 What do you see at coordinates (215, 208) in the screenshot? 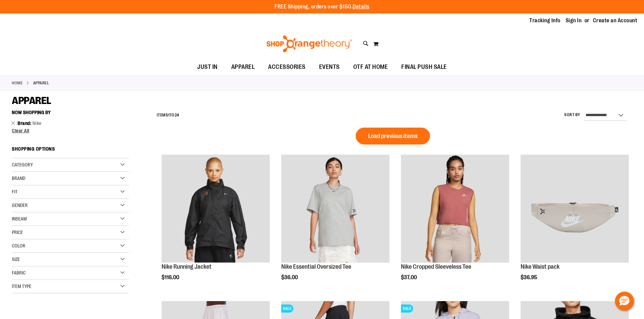
I see `img: Nike Running Jacket` at bounding box center [215, 208].